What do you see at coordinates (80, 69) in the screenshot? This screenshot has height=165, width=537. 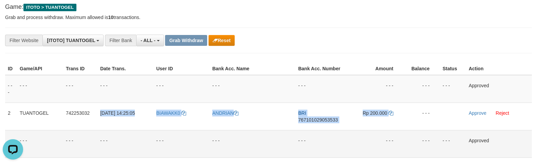 I see `th: Trans ID` at bounding box center [80, 69].